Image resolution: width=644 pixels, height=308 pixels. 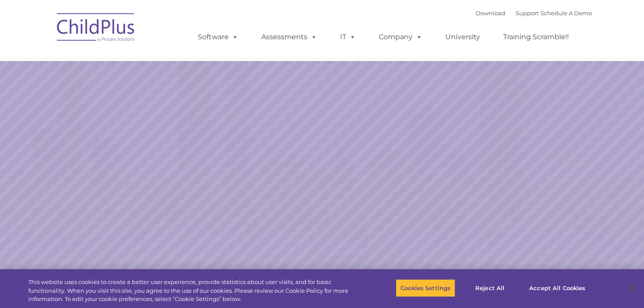 What do you see at coordinates (462, 37) in the screenshot?
I see `a: University` at bounding box center [462, 37].